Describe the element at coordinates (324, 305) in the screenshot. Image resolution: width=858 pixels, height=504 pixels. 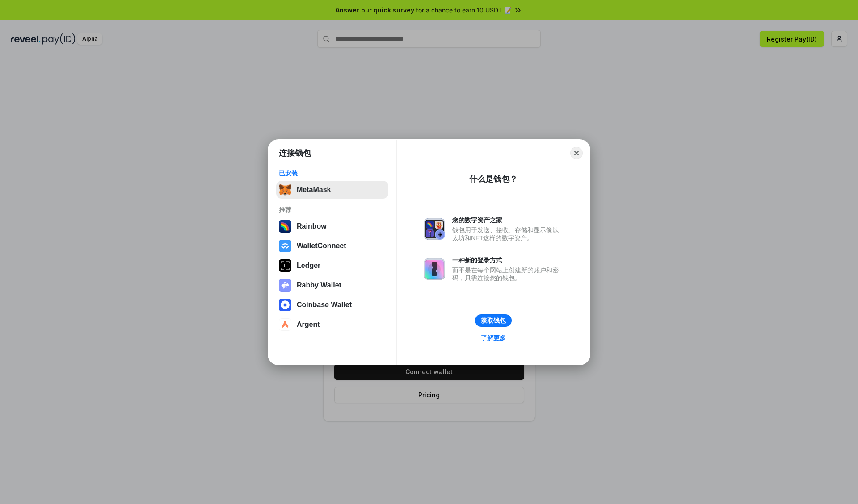
I see `div: Coinbase Wallet` at that location.